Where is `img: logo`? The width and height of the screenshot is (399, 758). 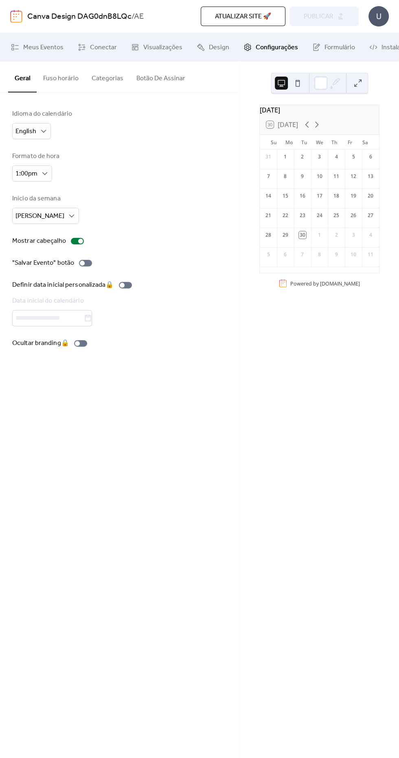 img: logo is located at coordinates (16, 16).